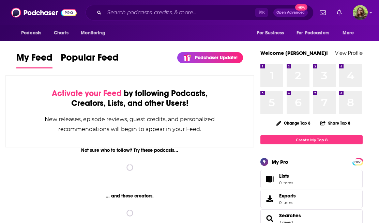 Image resolution: width=379 pixels, height=223 pixels. What do you see at coordinates (271, 33) in the screenshot?
I see `span: For Business` at bounding box center [271, 33].